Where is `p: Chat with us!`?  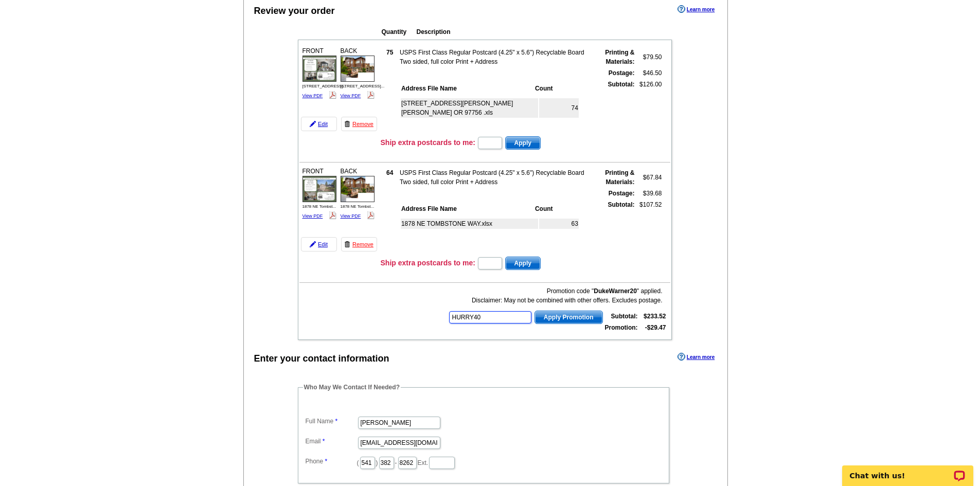 p: Chat with us! is located at coordinates (65, 22).